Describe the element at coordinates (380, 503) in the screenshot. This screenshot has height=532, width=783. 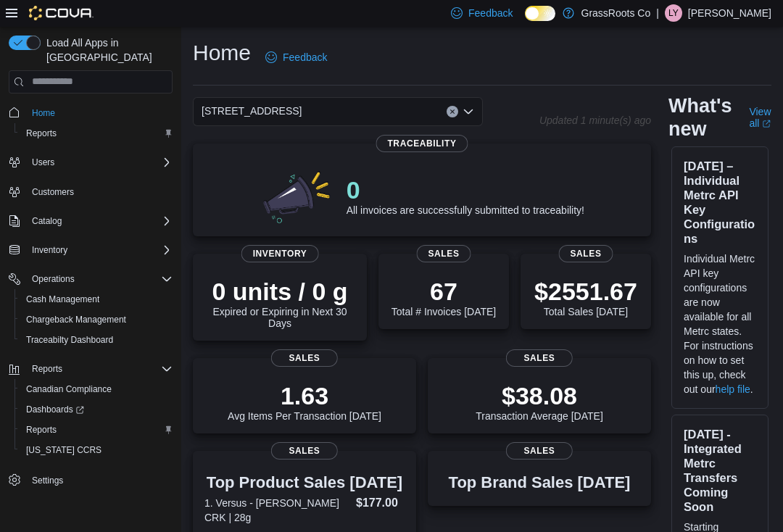
I see `dd: $177.00` at that location.